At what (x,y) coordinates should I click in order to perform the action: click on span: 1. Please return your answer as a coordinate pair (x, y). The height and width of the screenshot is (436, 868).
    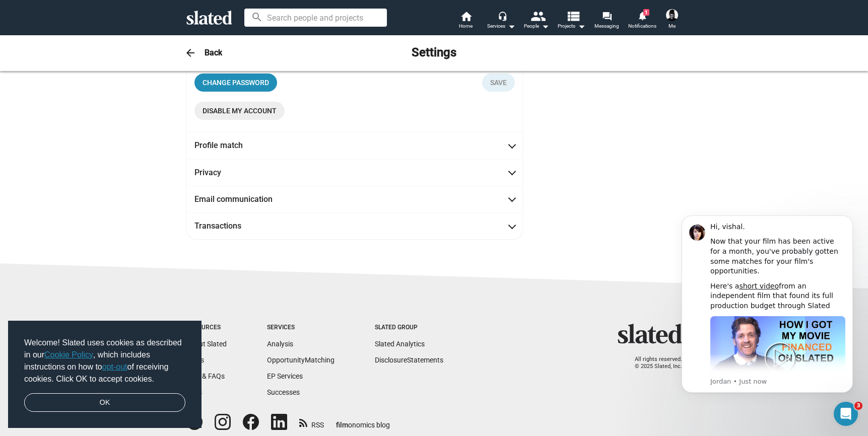
    Looking at the image, I should click on (646, 12).